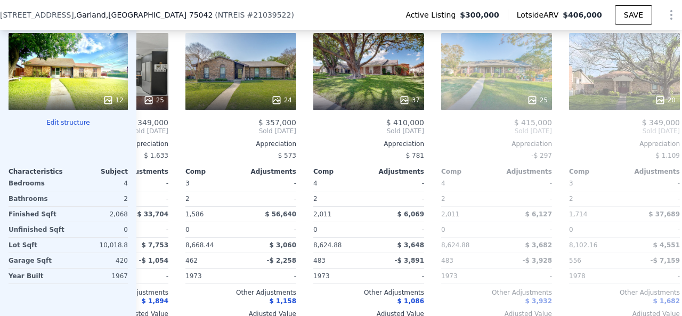  Describe the element at coordinates (191, 260) in the screenshot. I see `span: 462` at that location.